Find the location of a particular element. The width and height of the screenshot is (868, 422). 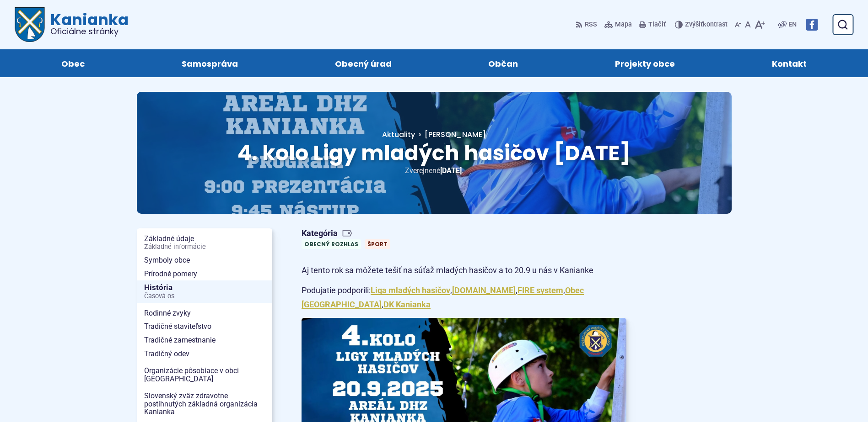

a: Slovenský zväz zdravotne postihnutých základná organizácia Kanianka is located at coordinates (204, 404).